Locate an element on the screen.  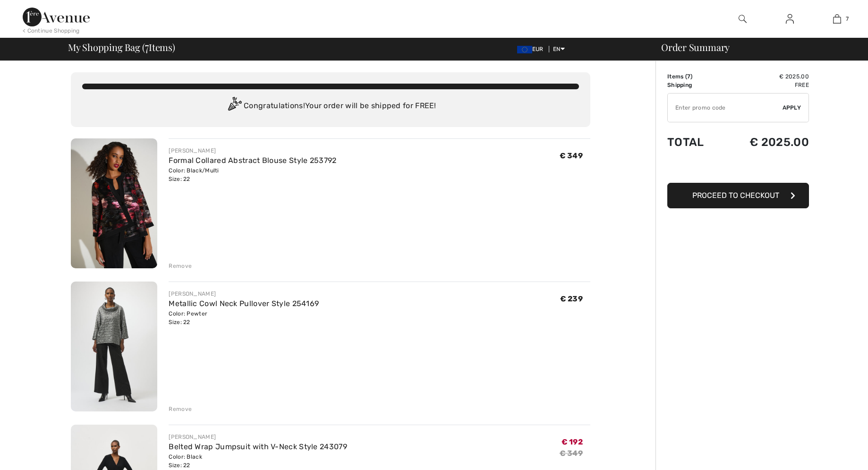
a: Belted Wrap Jumpsuit with V-Neck Style 243079 is located at coordinates (258, 446).